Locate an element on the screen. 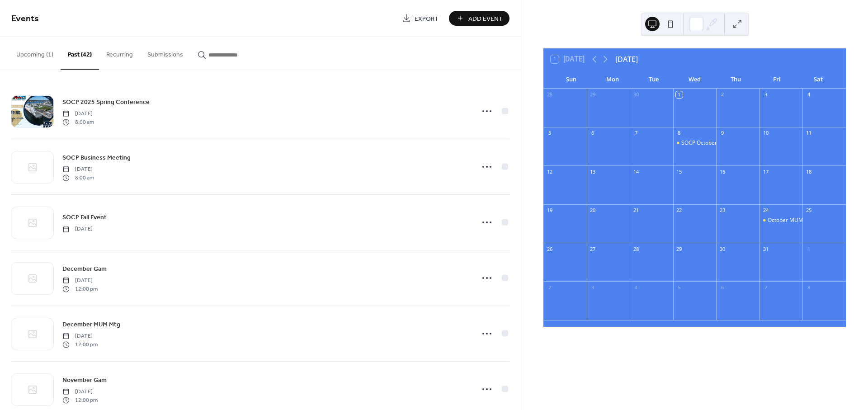 This screenshot has height=410, width=868. div: Fri is located at coordinates (777, 80).